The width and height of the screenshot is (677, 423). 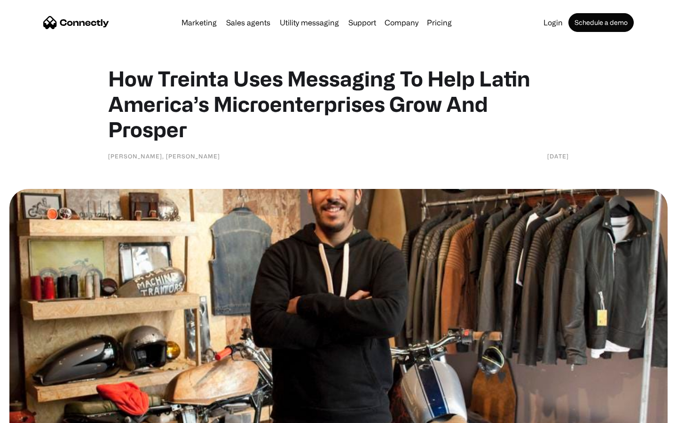 I want to click on a: Login, so click(x=553, y=23).